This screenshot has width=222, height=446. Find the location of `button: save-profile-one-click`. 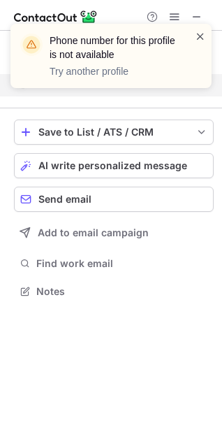

button: save-profile-one-click is located at coordinates (114, 132).